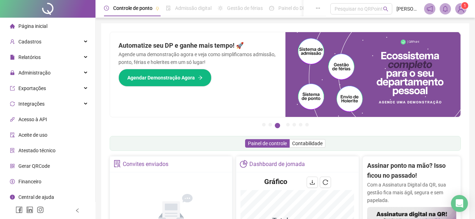  Describe the element at coordinates (198, 46) in the screenshot. I see `h2: Automatize seu DP e ganhe mais tempo! 🚀` at that location.